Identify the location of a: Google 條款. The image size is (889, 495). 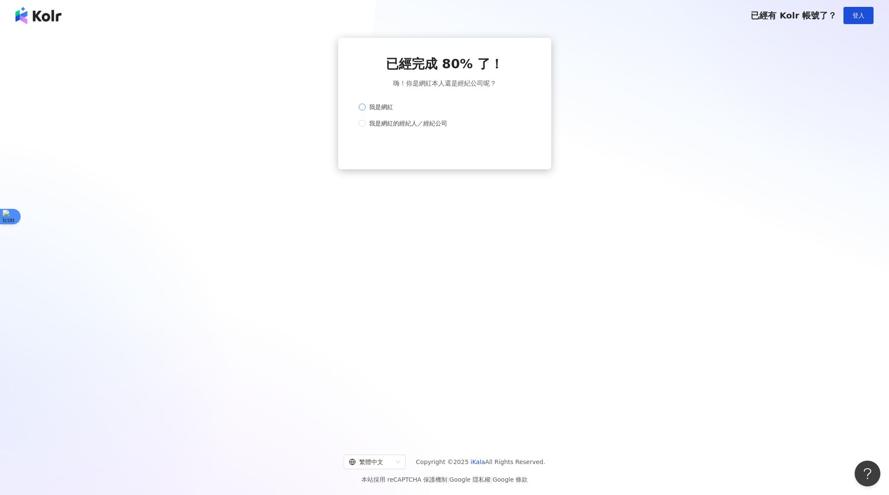
(510, 480).